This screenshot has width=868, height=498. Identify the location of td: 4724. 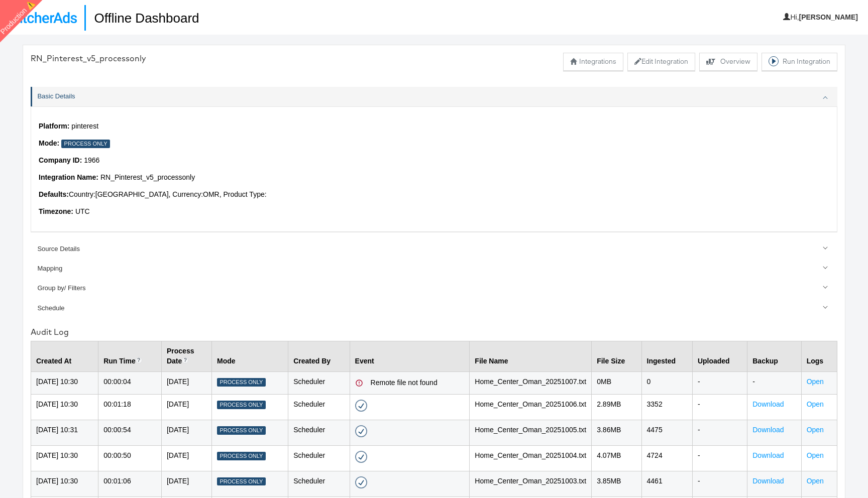
(666, 458).